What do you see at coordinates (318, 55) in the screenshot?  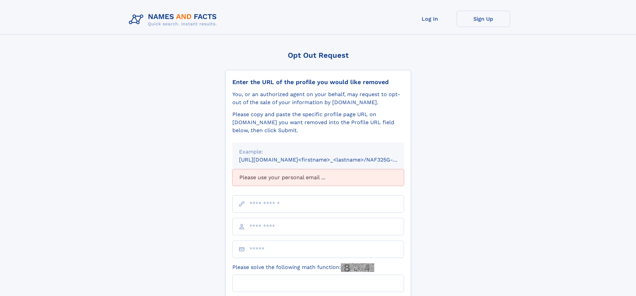 I see `div: Opt Out Request` at bounding box center [318, 55].